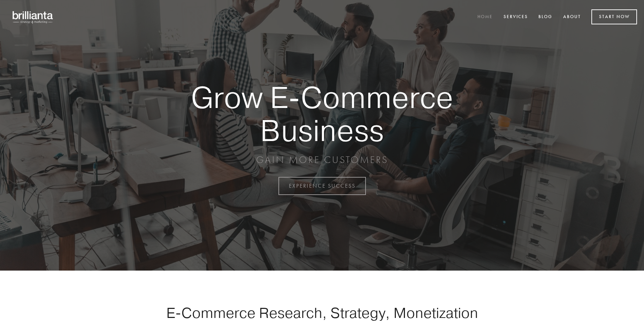 This screenshot has height=327, width=644. Describe the element at coordinates (614, 17) in the screenshot. I see `a: Start Now` at that location.